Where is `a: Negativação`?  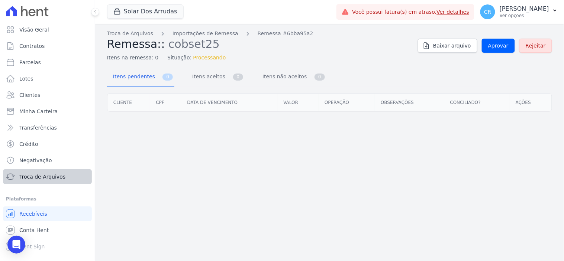
a: Negativação is located at coordinates (47, 160).